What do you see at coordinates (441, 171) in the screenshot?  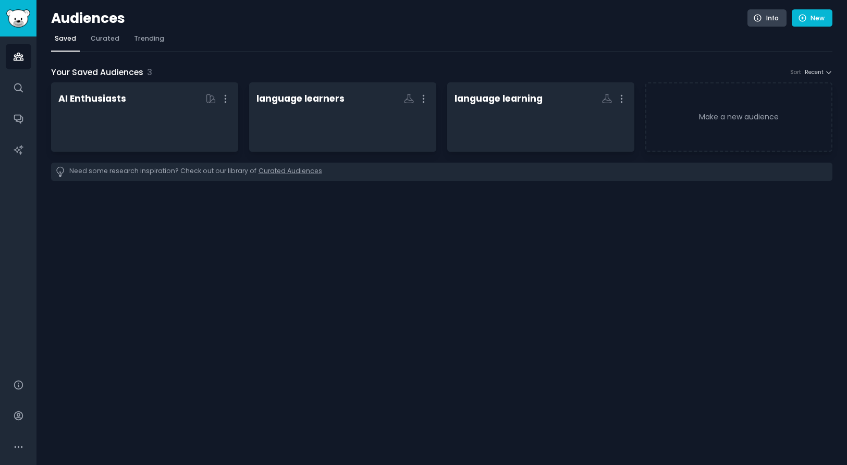 I see `div: Need some research inspiration? Check out our library of` at bounding box center [441, 171].